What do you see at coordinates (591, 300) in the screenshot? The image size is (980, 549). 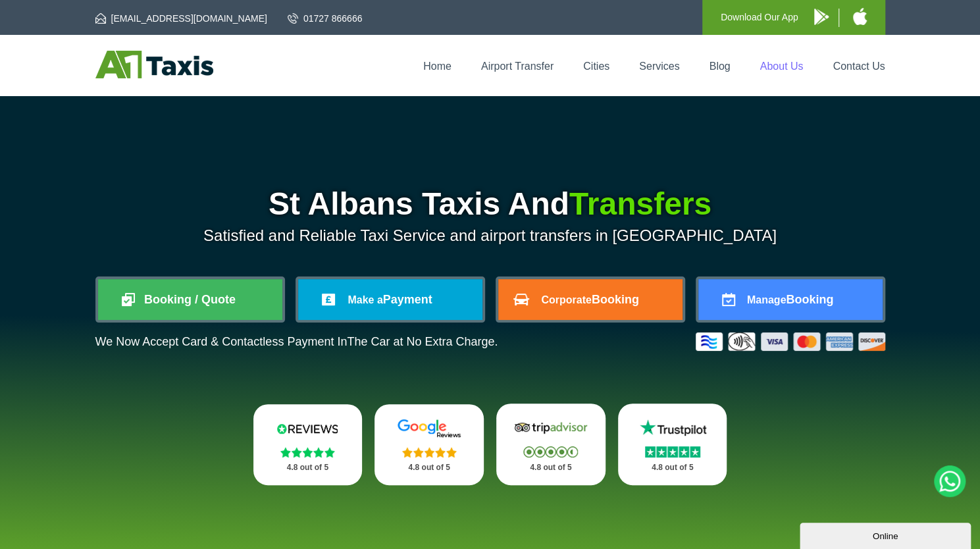 I see `a: CorporateBooking` at bounding box center [591, 300].